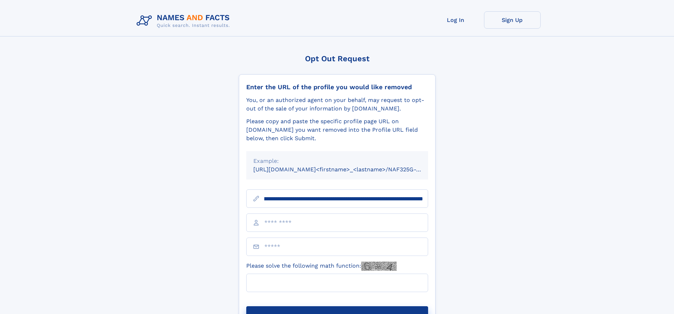 The height and width of the screenshot is (314, 674). What do you see at coordinates (456, 20) in the screenshot?
I see `a: Log In` at bounding box center [456, 20].